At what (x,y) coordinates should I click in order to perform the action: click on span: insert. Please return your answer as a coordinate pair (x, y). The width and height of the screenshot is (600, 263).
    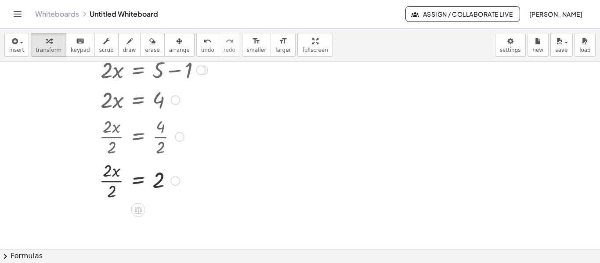
    Looking at the image, I should click on (17, 50).